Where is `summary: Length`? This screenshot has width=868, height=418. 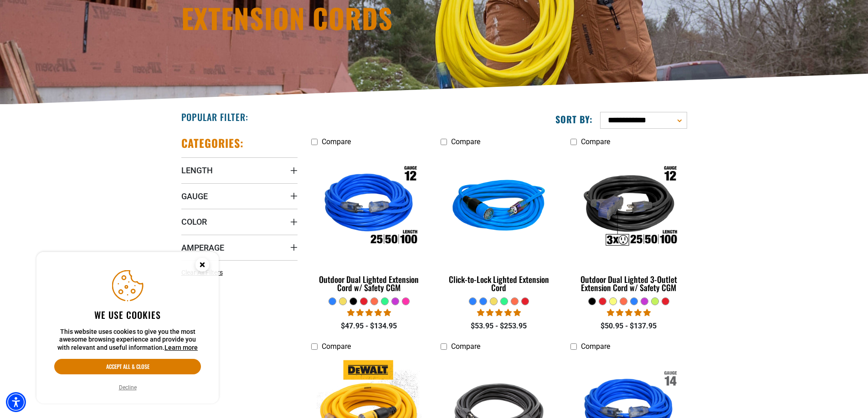 summary: Length is located at coordinates (239, 170).